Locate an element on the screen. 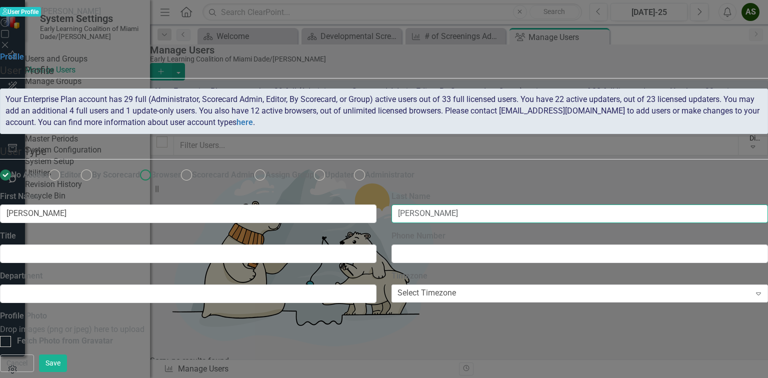  span: Administrator is located at coordinates (390, 175).